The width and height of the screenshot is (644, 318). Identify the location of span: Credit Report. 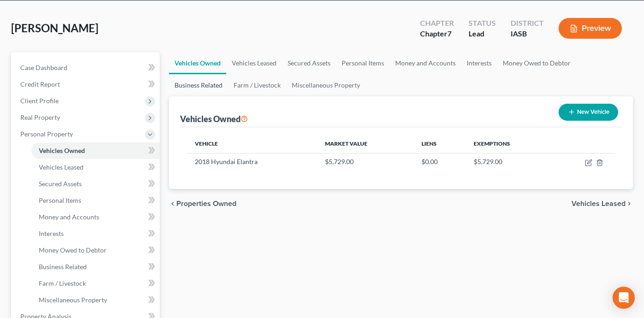
(40, 84).